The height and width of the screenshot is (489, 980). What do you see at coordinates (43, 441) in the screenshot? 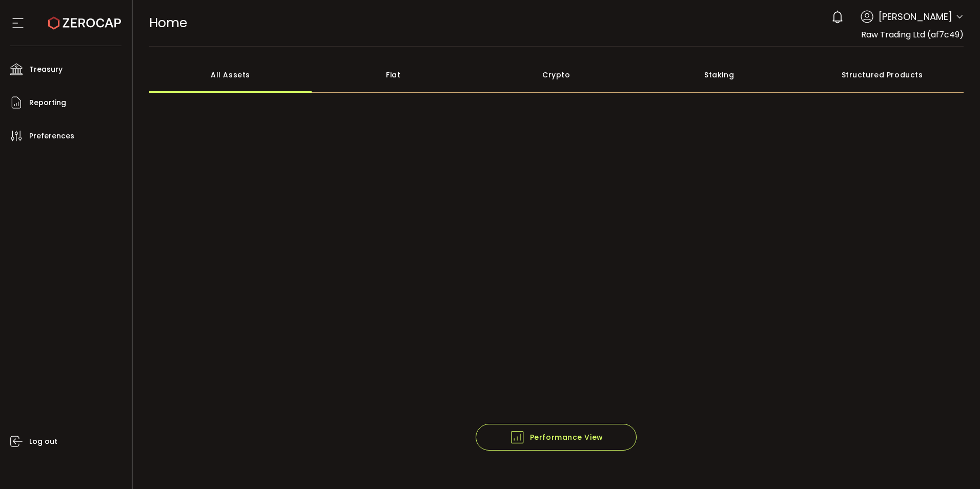
I see `span: Log out` at bounding box center [43, 441].